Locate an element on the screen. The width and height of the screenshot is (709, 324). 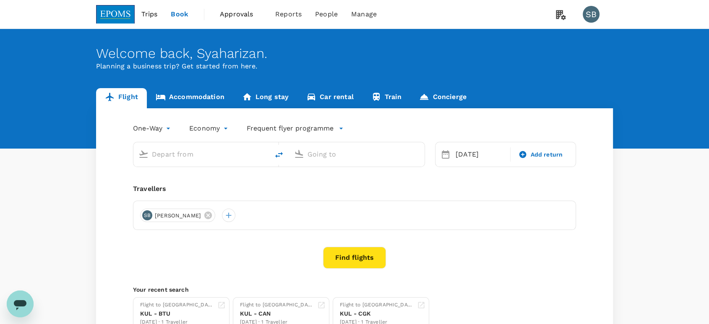
input: Depart from is located at coordinates (201, 154).